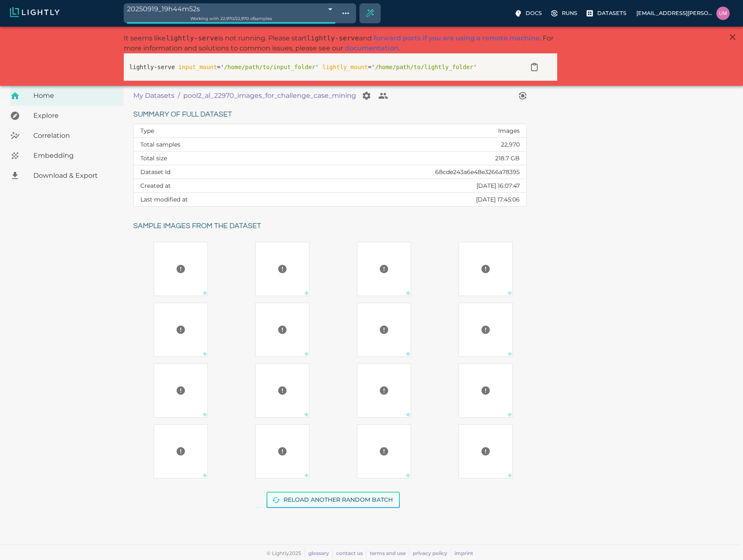  I want to click on p: Docs, so click(534, 13).